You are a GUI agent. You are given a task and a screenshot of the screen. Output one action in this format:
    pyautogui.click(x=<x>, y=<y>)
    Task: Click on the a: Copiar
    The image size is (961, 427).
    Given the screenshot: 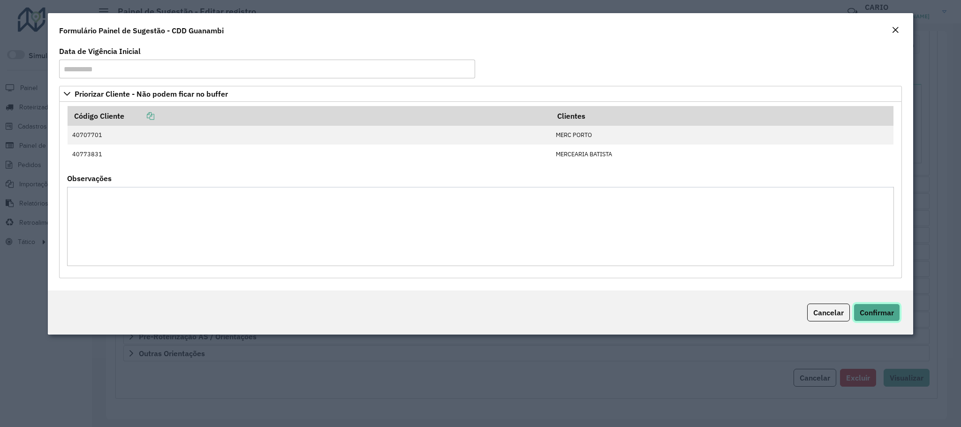 What is the action you would take?
    pyautogui.click(x=139, y=116)
    